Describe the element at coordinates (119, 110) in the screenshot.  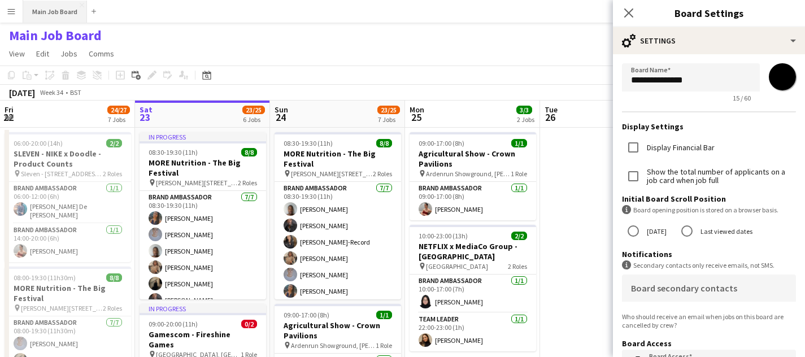
I see `span: 24/27` at that location.